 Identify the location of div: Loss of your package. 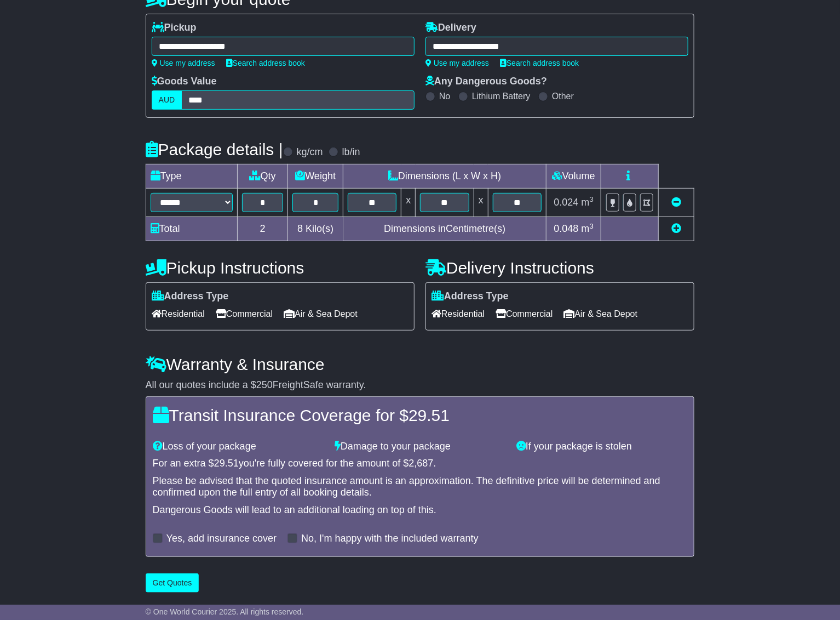
(238, 447).